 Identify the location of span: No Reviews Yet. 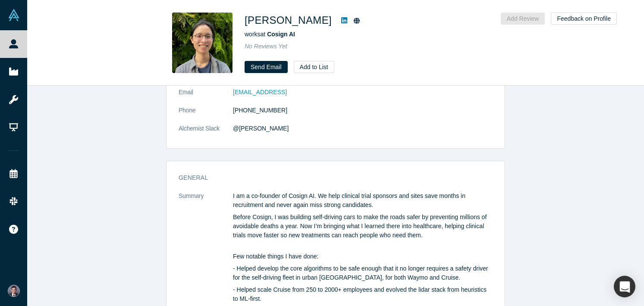
(266, 47).